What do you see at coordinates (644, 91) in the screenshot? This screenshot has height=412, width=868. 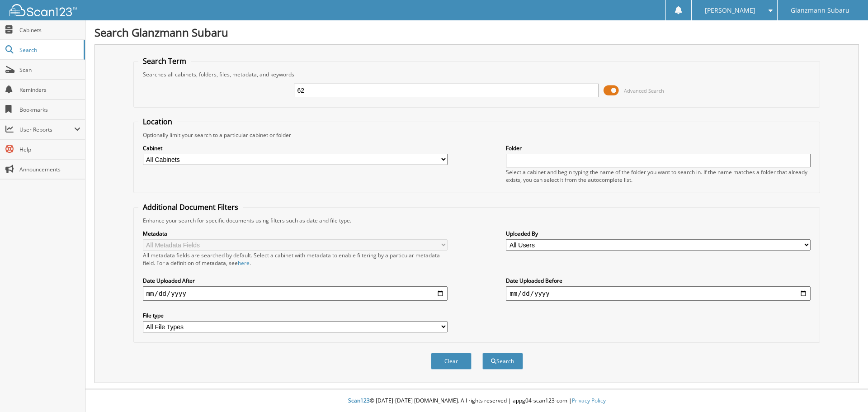 I see `span: Advanced Search` at bounding box center [644, 91].